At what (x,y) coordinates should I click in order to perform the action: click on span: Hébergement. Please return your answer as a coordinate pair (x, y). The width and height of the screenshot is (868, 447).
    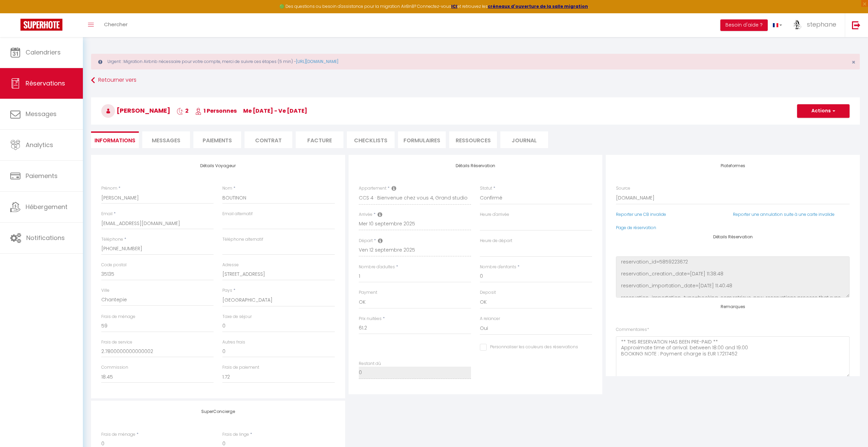
    Looking at the image, I should click on (46, 207).